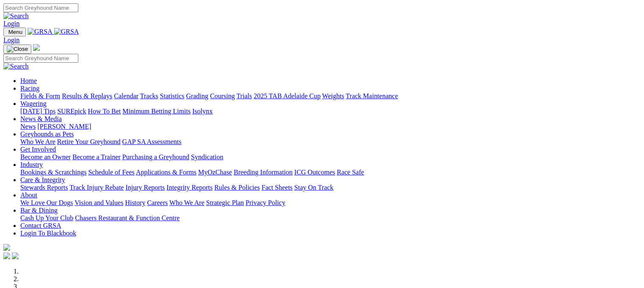 This screenshot has height=288, width=644. What do you see at coordinates (47, 202) in the screenshot?
I see `a: We Love Our Dogs` at bounding box center [47, 202].